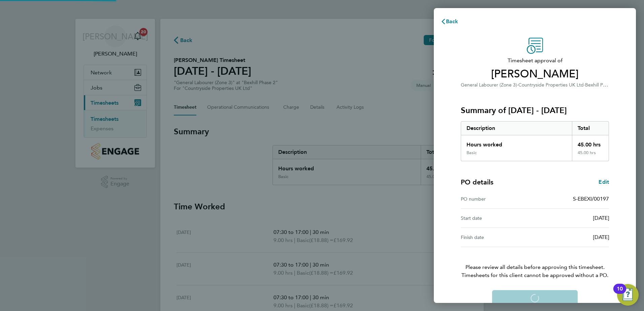  I want to click on div: 10, so click(619, 293).